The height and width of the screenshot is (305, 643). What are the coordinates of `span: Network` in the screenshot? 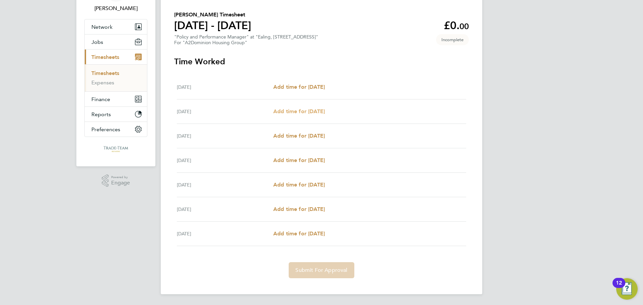 It's located at (102, 27).